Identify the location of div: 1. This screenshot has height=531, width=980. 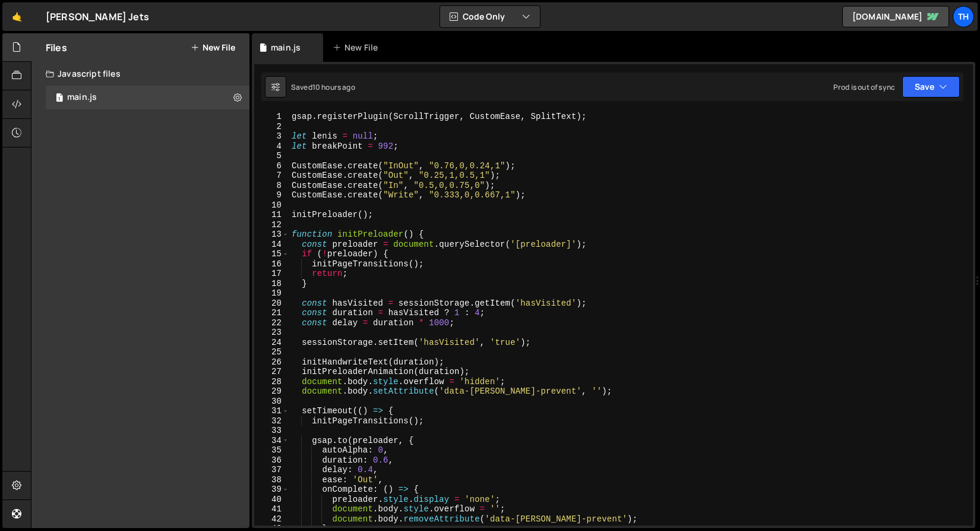
(271, 116).